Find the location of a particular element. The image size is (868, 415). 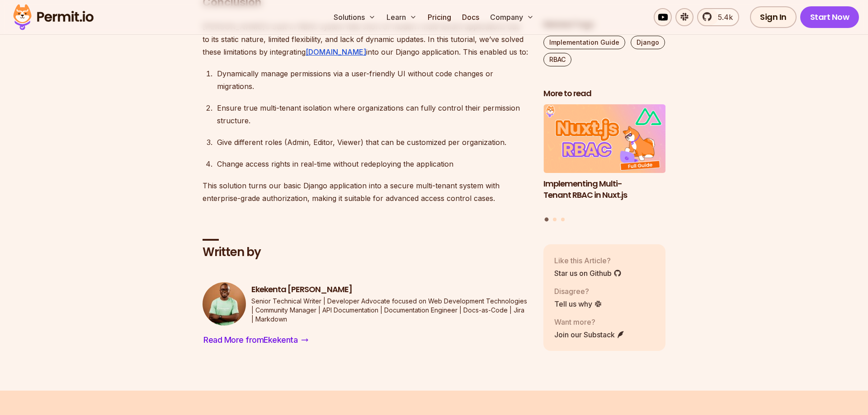

p: Want more? is located at coordinates (590, 323).